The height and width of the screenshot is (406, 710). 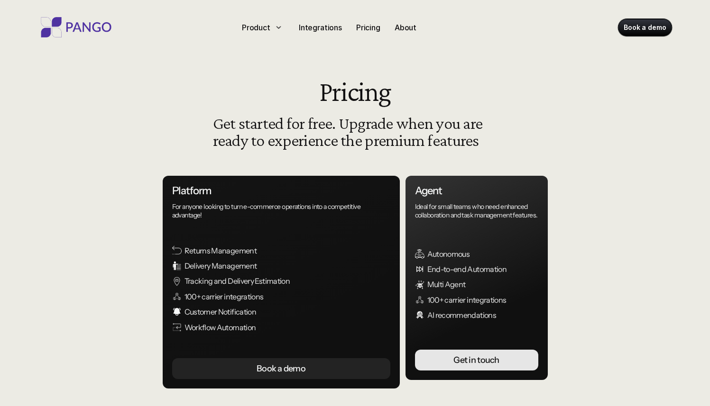 I want to click on a: Integrations, so click(x=320, y=28).